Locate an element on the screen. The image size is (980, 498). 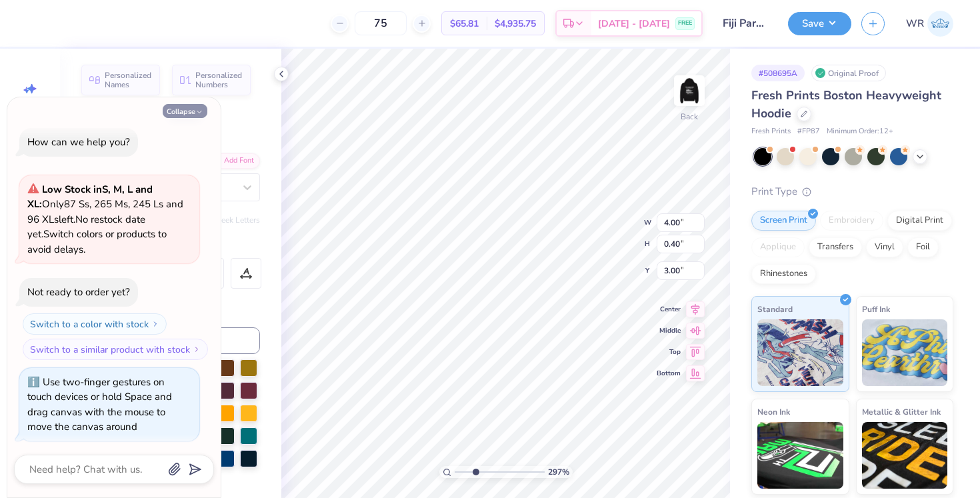
span: Personalized Names is located at coordinates (128, 80).